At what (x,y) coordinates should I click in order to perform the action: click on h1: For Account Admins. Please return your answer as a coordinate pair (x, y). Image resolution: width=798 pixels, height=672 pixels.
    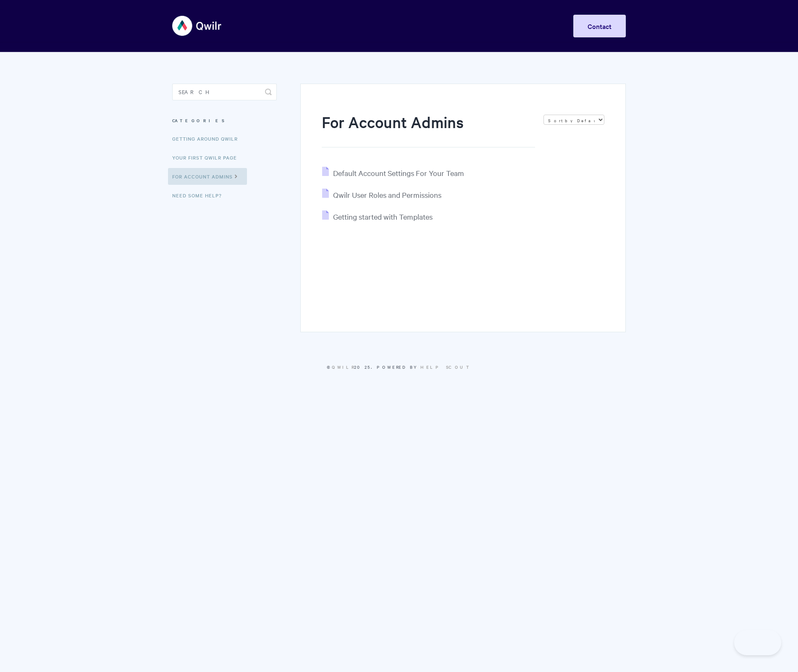
    Looking at the image, I should click on (428, 129).